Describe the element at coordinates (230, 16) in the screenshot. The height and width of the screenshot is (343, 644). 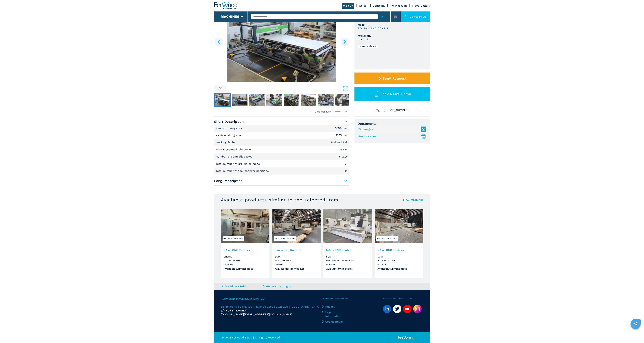
I see `button: Machines` at that location.